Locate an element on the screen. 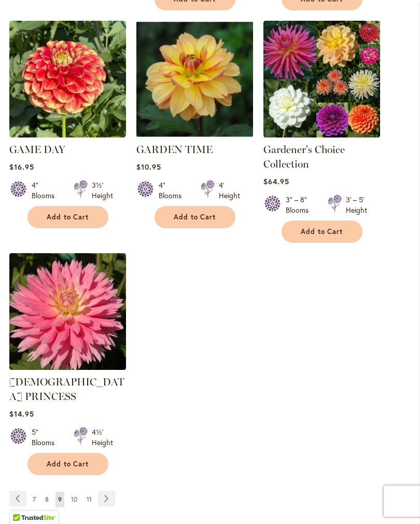 Image resolution: width=420 pixels, height=524 pixels. div: 5" Blooms is located at coordinates (46, 437).